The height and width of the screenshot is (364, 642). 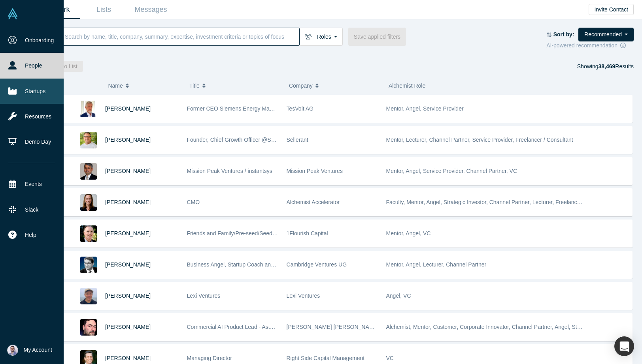 What do you see at coordinates (606, 66) in the screenshot?
I see `strong: 38,469` at bounding box center [606, 66].